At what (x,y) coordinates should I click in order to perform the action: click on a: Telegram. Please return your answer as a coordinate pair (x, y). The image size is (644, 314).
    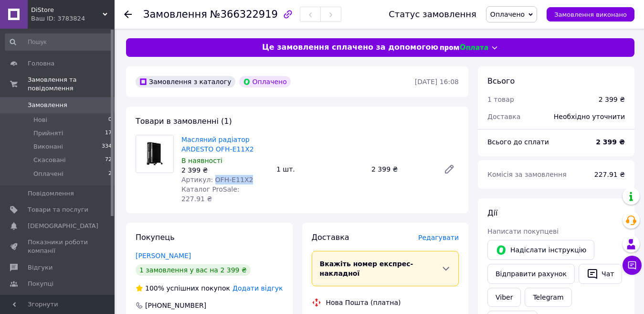
    Looking at the image, I should click on (548, 297).